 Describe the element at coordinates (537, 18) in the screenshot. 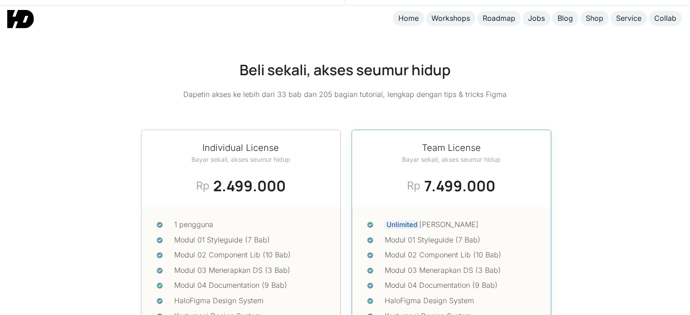

I see `div: Jobs` at that location.